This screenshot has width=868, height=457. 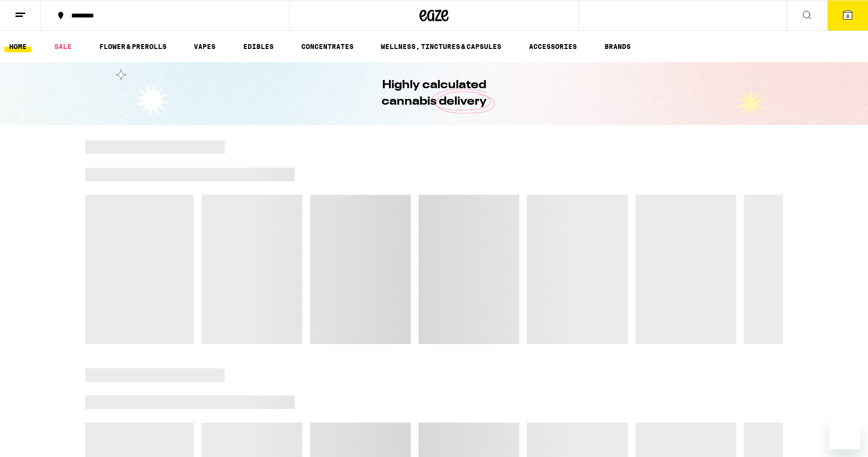 I want to click on h1: Highly calculated cannabis delivery, so click(x=434, y=94).